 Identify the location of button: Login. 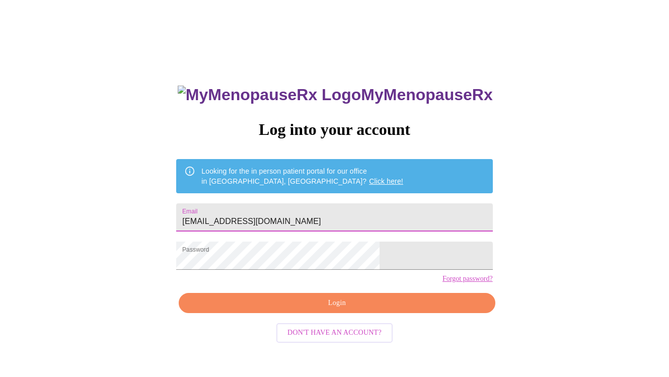
(337, 303).